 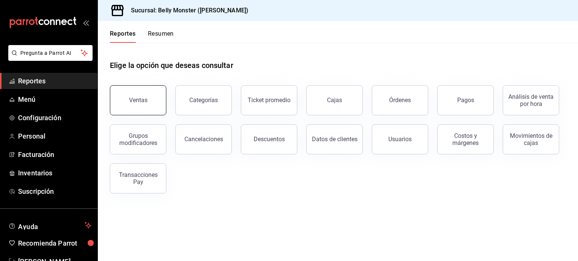 I want to click on a: Pregunta a Parrot AI, so click(x=49, y=58).